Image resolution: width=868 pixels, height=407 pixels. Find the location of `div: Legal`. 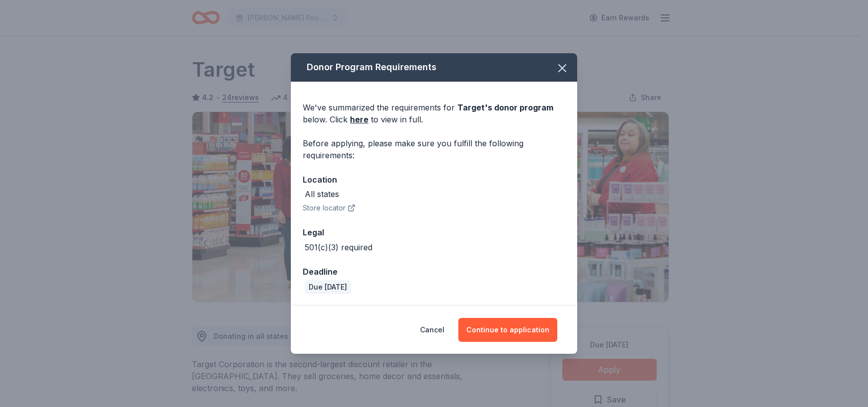

div: Legal is located at coordinates (434, 232).